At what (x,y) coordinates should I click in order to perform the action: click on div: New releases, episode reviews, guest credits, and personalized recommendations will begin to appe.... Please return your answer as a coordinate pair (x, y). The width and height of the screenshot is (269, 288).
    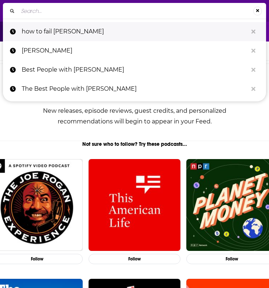
    Looking at the image, I should click on (134, 116).